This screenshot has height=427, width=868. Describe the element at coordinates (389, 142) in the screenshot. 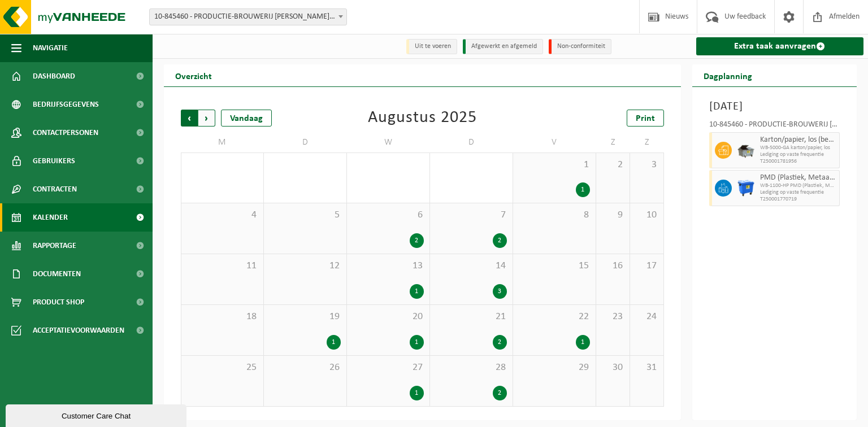

I see `td: W` at that location.